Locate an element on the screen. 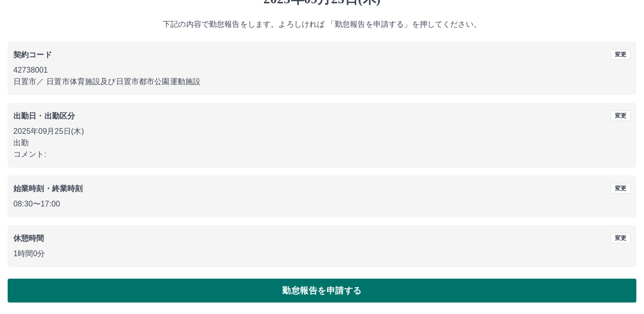 The image size is (644, 314). p: 42738001 is located at coordinates (322, 70).